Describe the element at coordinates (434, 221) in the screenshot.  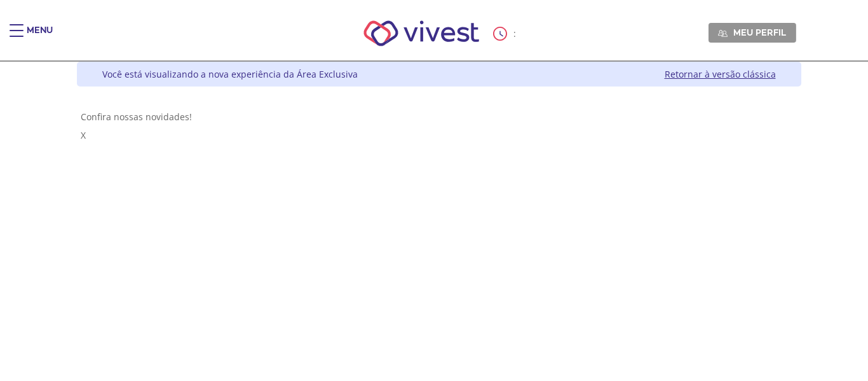
I see `div: Vivest` at that location.